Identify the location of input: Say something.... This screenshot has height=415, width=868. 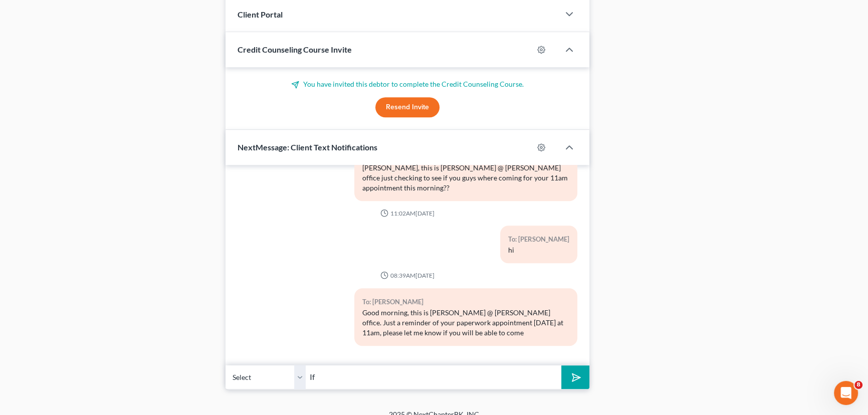
(433, 377).